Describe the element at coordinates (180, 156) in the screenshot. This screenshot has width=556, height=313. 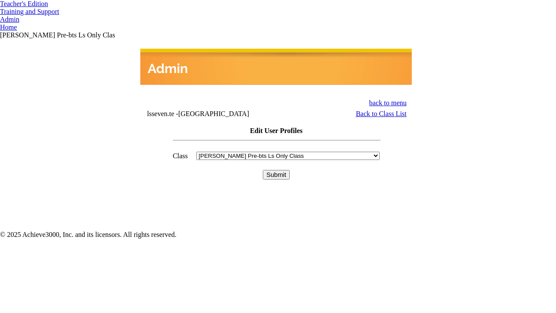
I see `td: Class` at that location.